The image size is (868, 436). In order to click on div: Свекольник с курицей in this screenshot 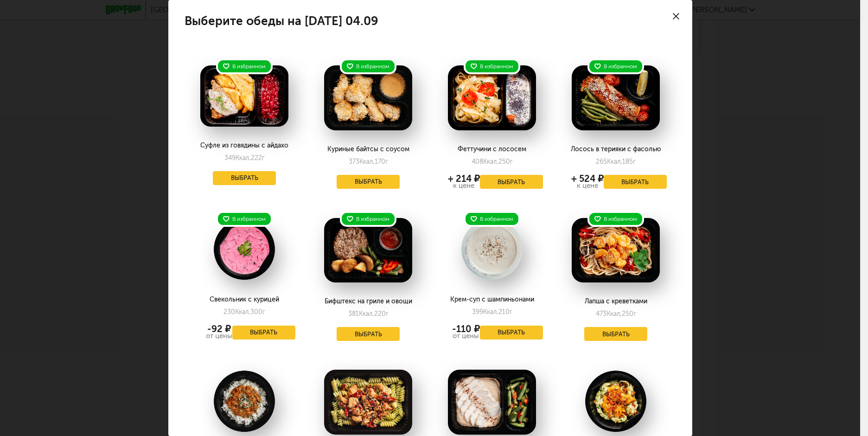, I will do `click(244, 299)`.